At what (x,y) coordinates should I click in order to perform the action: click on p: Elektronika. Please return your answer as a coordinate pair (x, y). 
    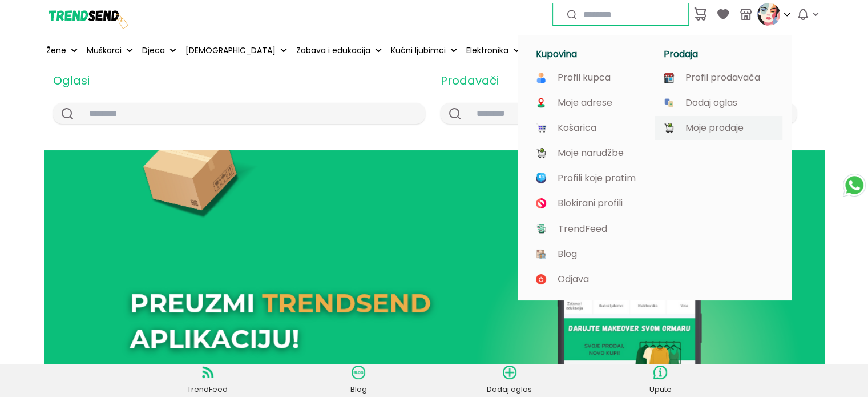
    Looking at the image, I should click on (487, 50).